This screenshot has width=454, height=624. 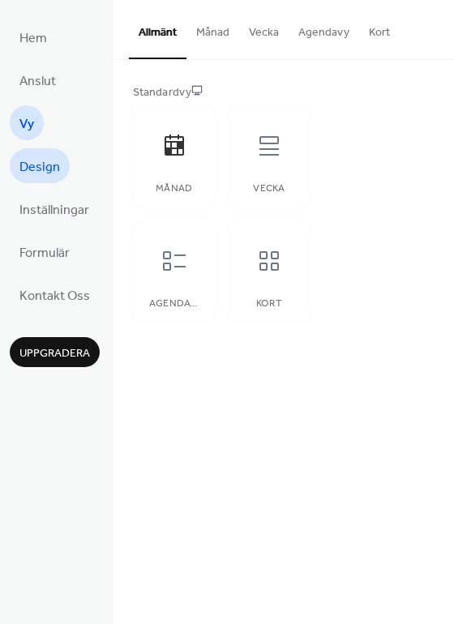 I want to click on div: Kort, so click(x=268, y=304).